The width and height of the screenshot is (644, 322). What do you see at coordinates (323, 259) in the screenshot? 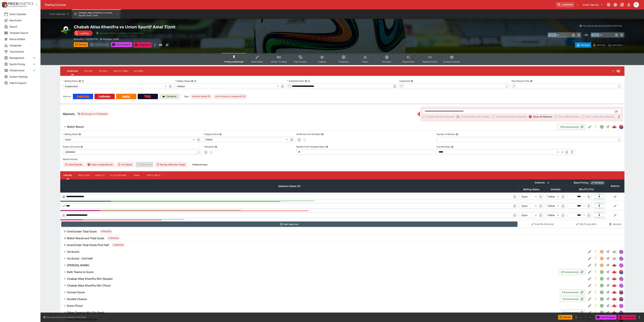
I see `button: 1st Assist - 2nd Half` at bounding box center [323, 259].